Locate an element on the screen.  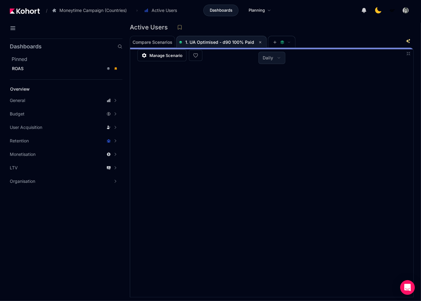
button: Active Users is located at coordinates (162, 10).